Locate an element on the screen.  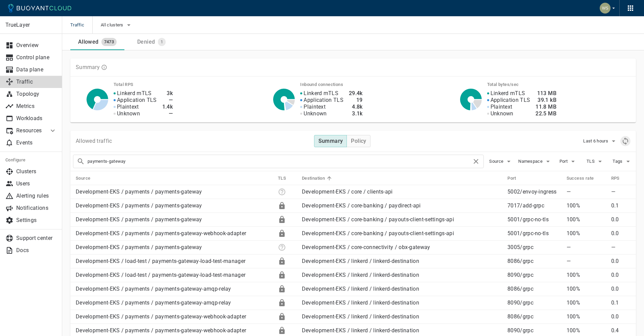
span: All clusters is located at coordinates (112, 25).